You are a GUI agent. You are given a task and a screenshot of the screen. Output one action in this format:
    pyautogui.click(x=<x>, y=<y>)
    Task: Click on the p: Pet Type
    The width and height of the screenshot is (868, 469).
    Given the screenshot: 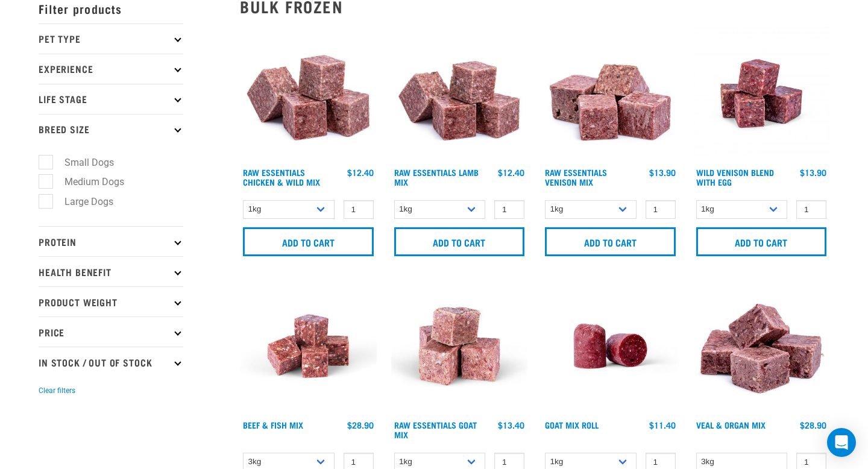 What is the action you would take?
    pyautogui.click(x=111, y=38)
    